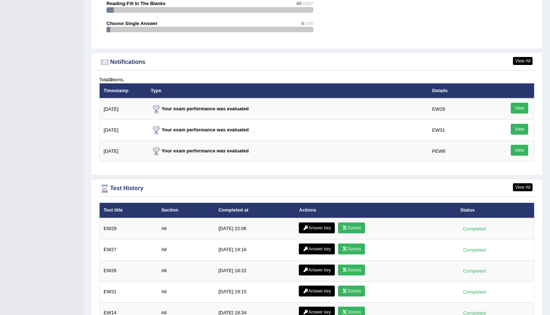 This screenshot has width=550, height=315. I want to click on strong: Choose Single Answer, so click(132, 23).